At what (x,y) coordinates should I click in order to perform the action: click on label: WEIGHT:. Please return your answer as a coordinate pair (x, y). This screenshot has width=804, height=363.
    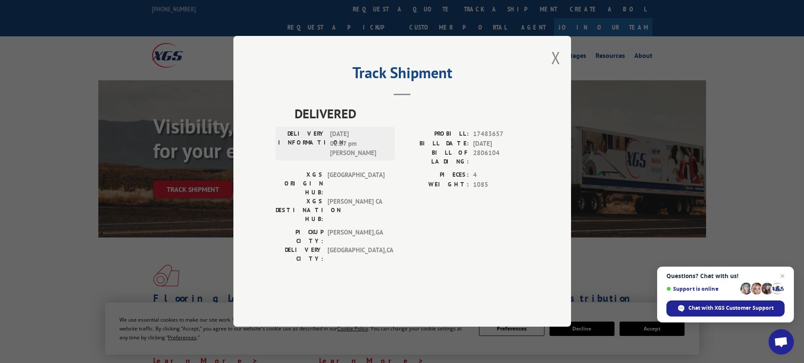
    Looking at the image, I should click on (436, 185).